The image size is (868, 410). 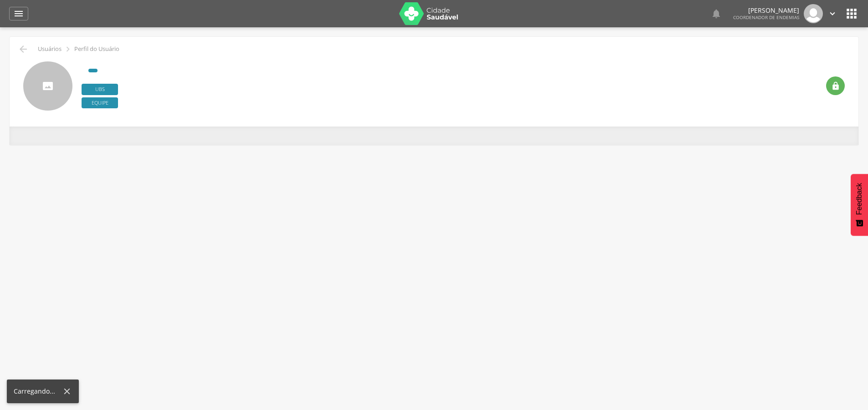 What do you see at coordinates (860, 199) in the screenshot?
I see `span: Feedback` at bounding box center [860, 199].